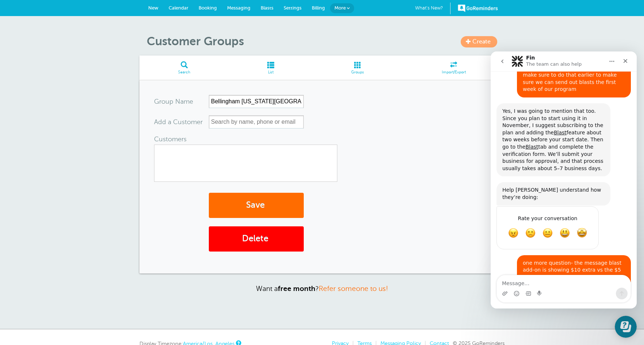 Image resolution: width=644 pixels, height=345 pixels. Describe the element at coordinates (23, 182) in the screenshot. I see `span: Terrible` at that location.